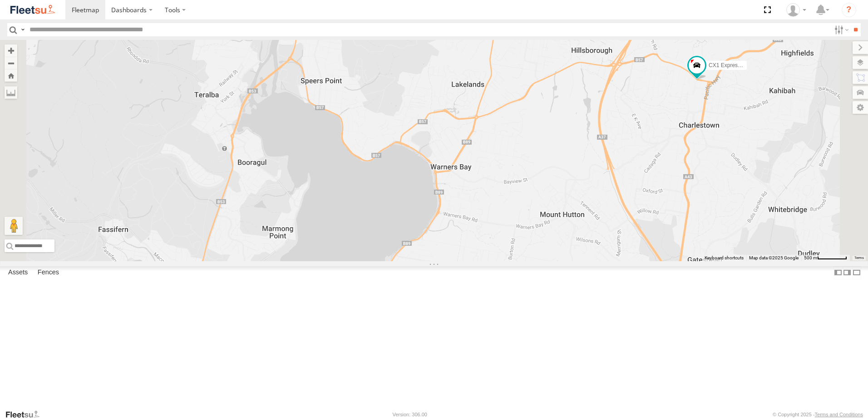 The width and height of the screenshot is (868, 419). Describe the element at coordinates (725, 258) in the screenshot. I see `button: Keyboard shortcuts` at that location.